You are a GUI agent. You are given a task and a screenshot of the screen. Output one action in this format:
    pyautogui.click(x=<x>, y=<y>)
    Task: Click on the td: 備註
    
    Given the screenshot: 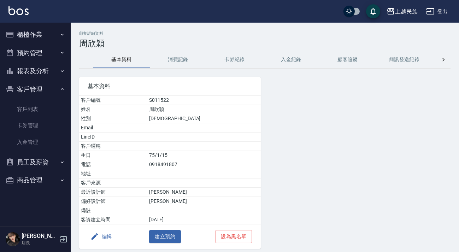 What is the action you would take?
    pyautogui.click(x=113, y=211)
    